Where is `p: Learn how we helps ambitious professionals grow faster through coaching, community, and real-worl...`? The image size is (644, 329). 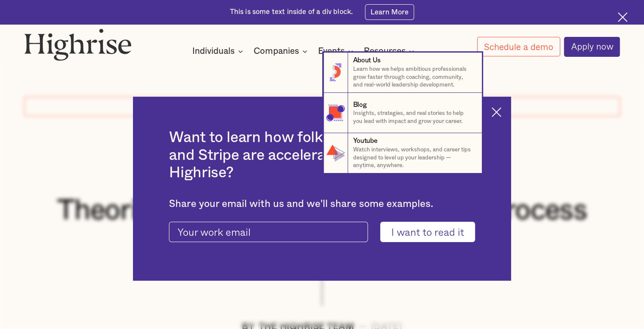
p: Learn how we helps ambitious professionals grow faster through coaching, community, and real-worl... is located at coordinates (413, 77).